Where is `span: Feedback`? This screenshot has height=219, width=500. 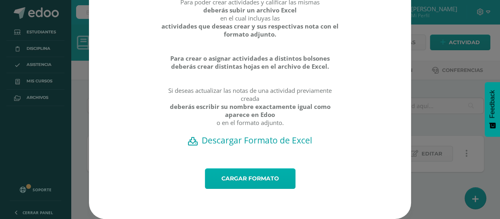
span: Feedback is located at coordinates (492, 104).